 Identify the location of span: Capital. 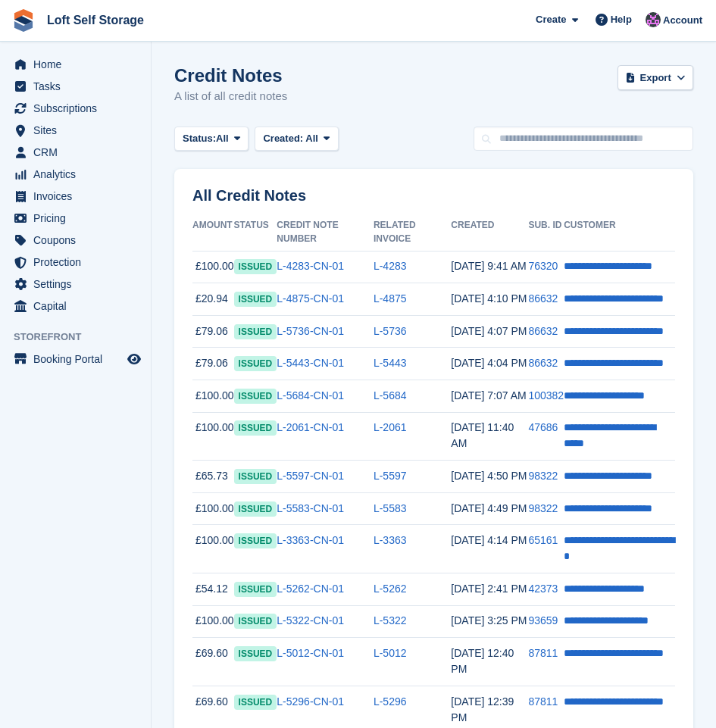
(79, 306).